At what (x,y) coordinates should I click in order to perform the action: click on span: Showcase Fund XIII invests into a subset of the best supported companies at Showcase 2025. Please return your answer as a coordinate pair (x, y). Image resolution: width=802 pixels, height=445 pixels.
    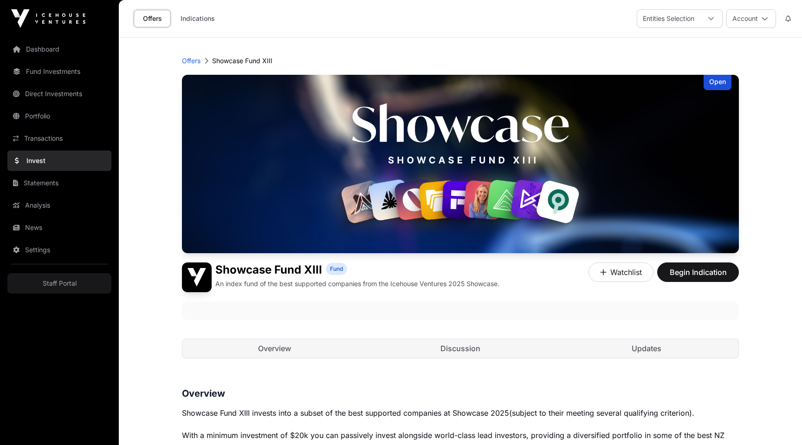
    Looking at the image, I should click on (345, 413).